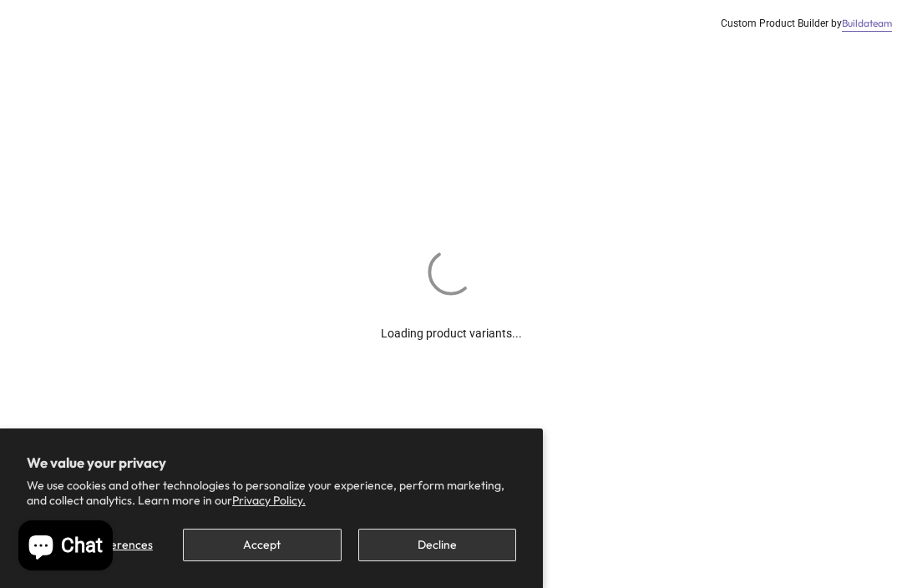 This screenshot has width=902, height=588. What do you see at coordinates (436, 544) in the screenshot?
I see `button: Decline` at bounding box center [436, 544].